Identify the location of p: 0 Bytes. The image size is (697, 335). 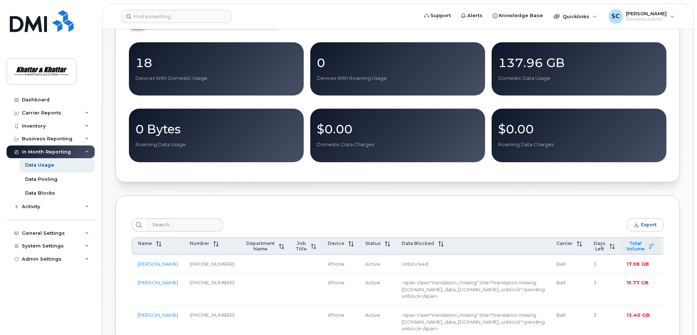
(216, 129).